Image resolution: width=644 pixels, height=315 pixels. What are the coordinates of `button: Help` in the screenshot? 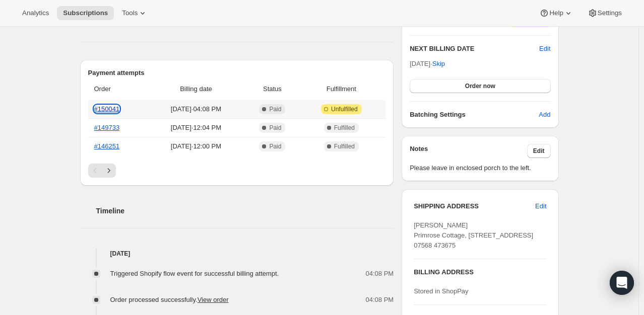 It's located at (556, 13).